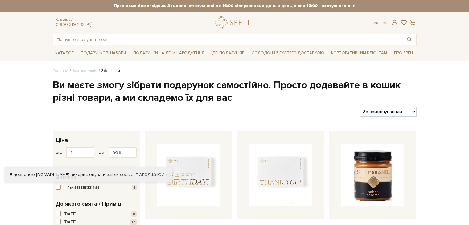 This screenshot has height=225, width=469. Describe the element at coordinates (227, 39) in the screenshot. I see `input: Пошук товару у каталозі` at that location.